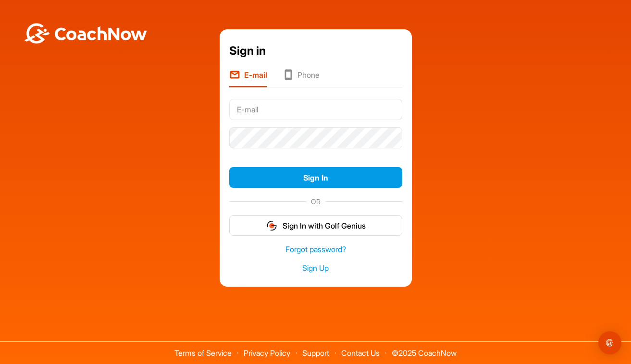 This screenshot has height=364, width=631. Describe the element at coordinates (316, 225) in the screenshot. I see `button: Sign In with Golf Genius` at that location.